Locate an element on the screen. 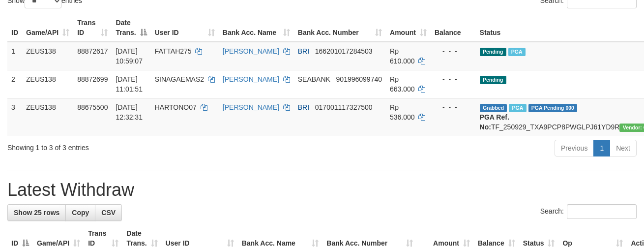 The image size is (644, 250). a: 1 is located at coordinates (602, 148).